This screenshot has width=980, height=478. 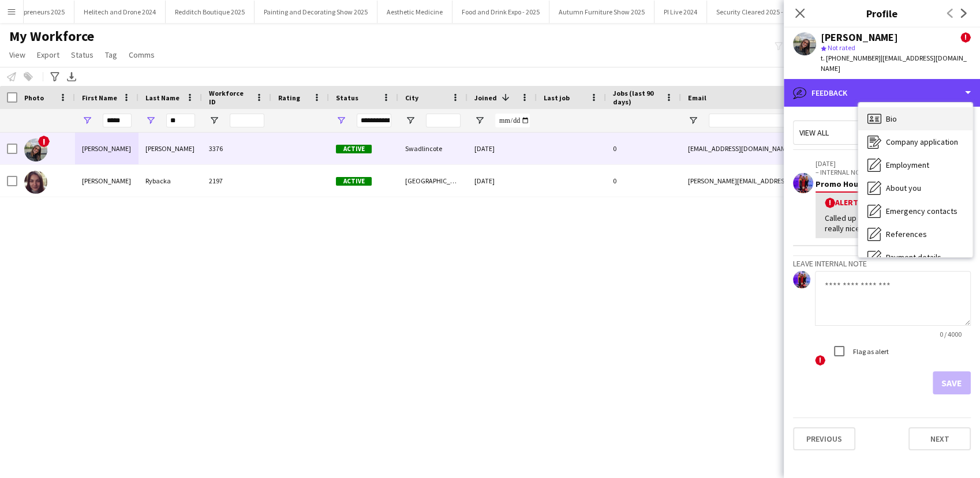 I want to click on a: View, so click(x=18, y=55).